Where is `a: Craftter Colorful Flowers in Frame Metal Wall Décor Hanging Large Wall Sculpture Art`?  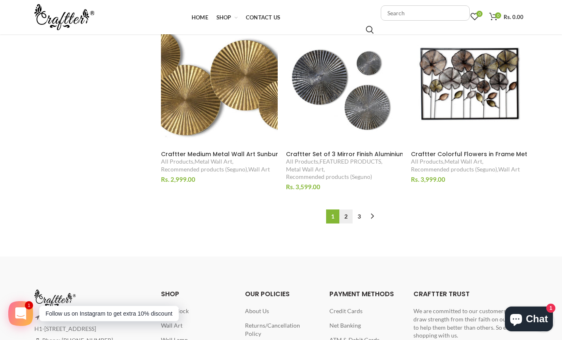 a: Craftter Colorful Flowers in Frame Metal Wall Décor Hanging Large Wall Sculpture Art is located at coordinates (469, 154).